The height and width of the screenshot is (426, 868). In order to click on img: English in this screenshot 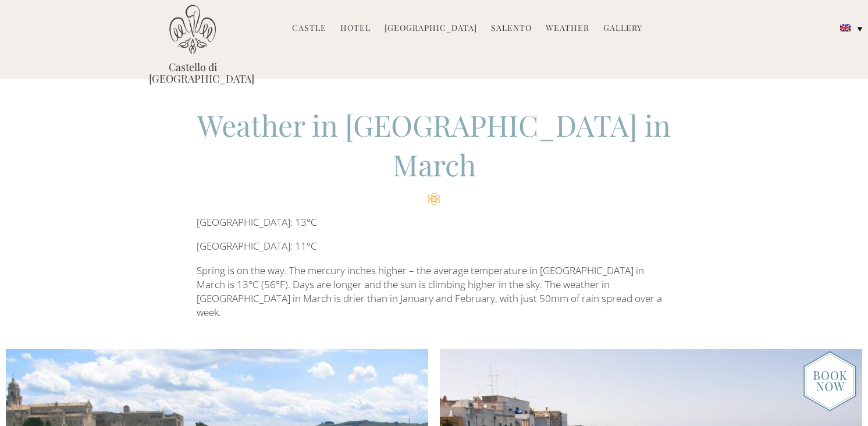, I will do `click(846, 28)`.